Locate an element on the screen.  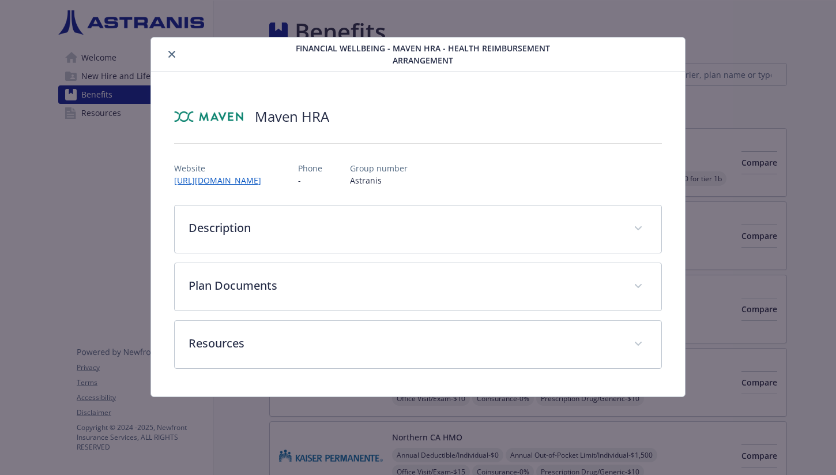
h2: Maven HRA is located at coordinates (292, 116).